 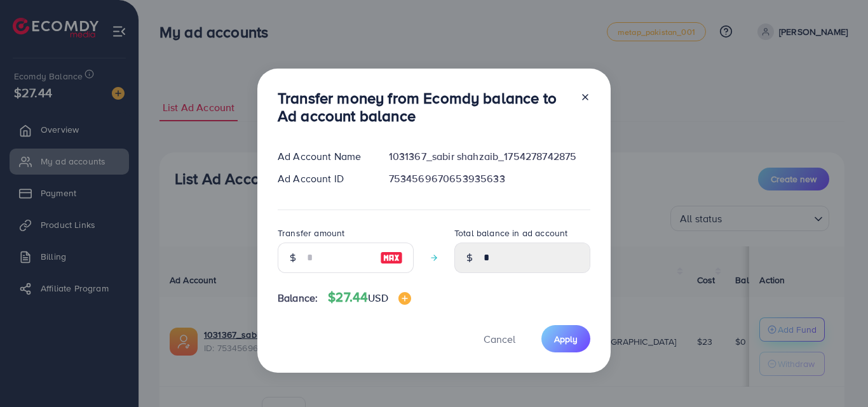 What do you see at coordinates (511, 233) in the screenshot?
I see `label: Total balance in ad account` at bounding box center [511, 233].